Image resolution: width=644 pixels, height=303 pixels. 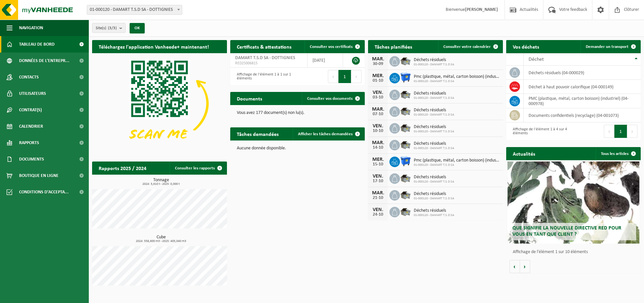 What do you see at coordinates (258, 134) in the screenshot?
I see `h2: Tâches demandées` at bounding box center [258, 134].